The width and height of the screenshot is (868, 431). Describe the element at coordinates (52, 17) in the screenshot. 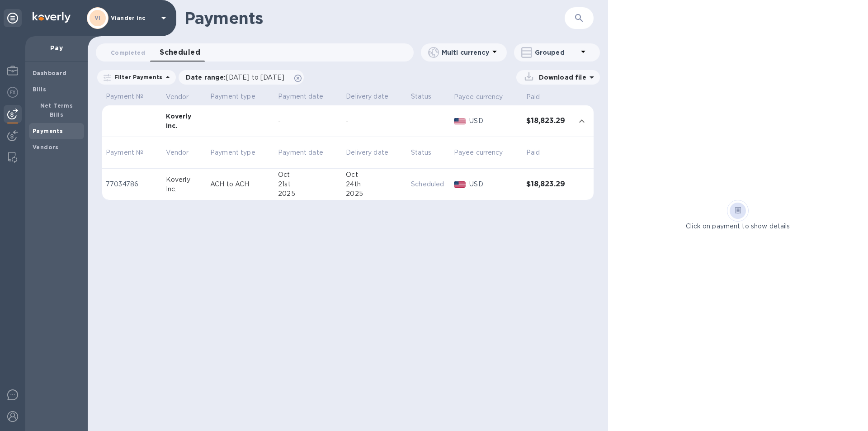

I see `img: Logo` at that location.